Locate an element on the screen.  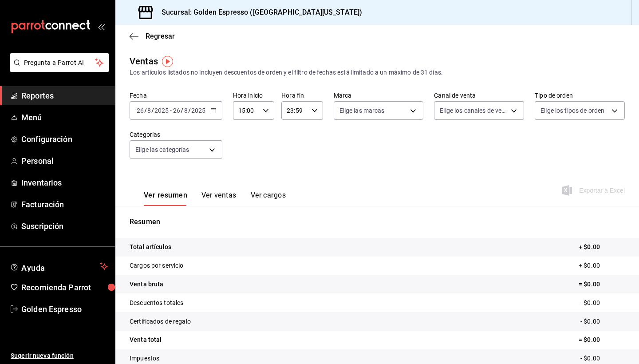
div: navigation tabs is located at coordinates (215, 198).